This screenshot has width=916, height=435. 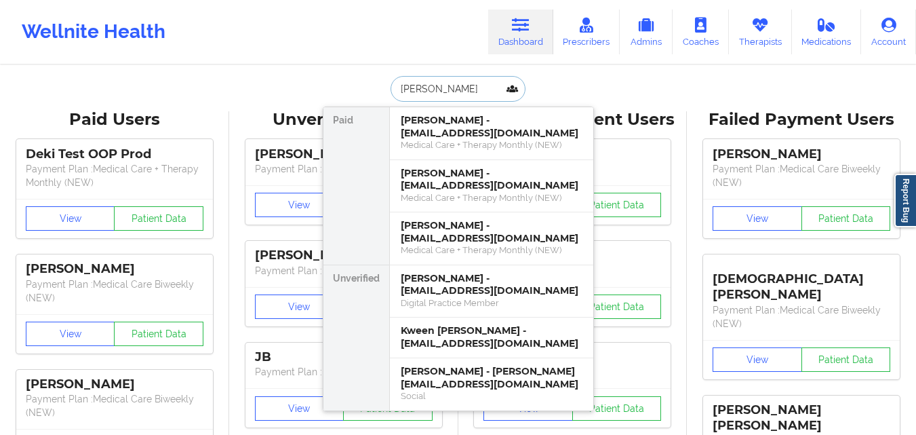 What do you see at coordinates (356, 186) in the screenshot?
I see `div: Paid` at bounding box center [356, 186].